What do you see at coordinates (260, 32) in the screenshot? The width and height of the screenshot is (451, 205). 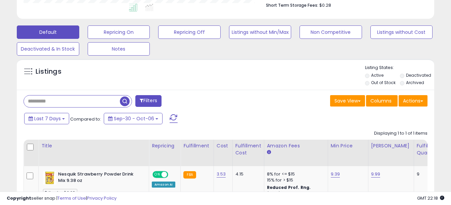 I see `button: Listings without Min/Max` at bounding box center [260, 32].